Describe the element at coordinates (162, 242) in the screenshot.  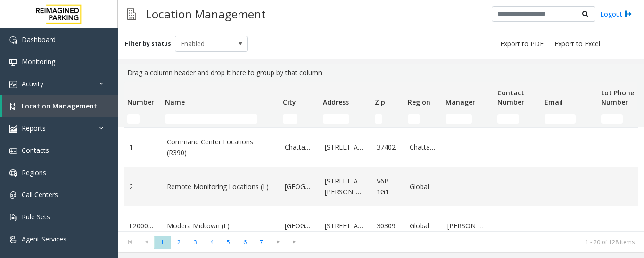
I see `span: Page 1` at that location.